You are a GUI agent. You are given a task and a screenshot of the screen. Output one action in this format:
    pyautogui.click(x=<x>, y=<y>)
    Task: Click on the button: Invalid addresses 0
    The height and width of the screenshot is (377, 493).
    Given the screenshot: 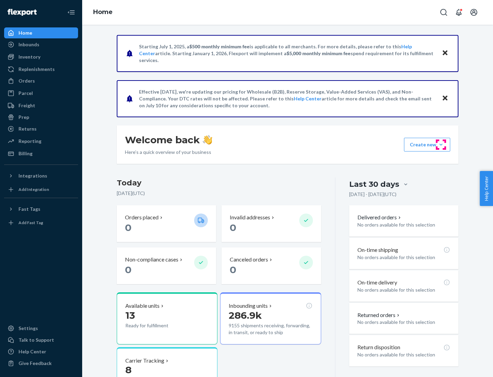 What is the action you would take?
    pyautogui.click(x=271, y=223)
    